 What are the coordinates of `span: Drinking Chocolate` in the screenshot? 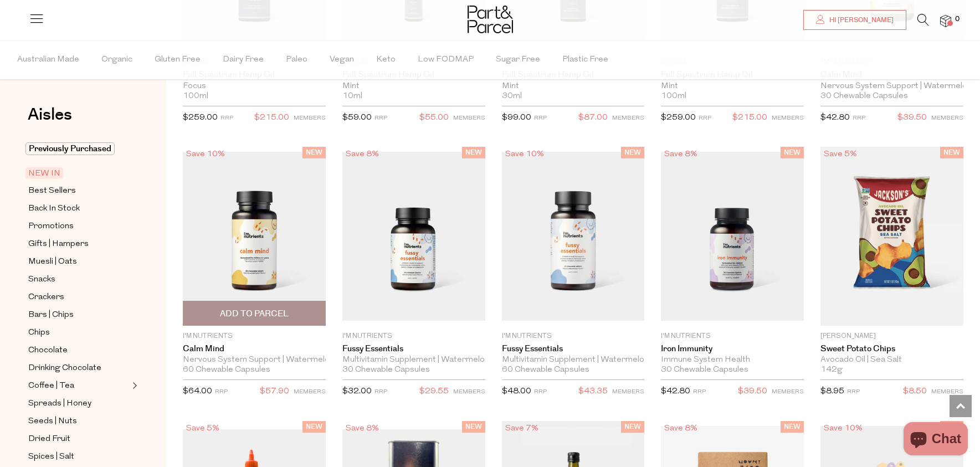 It's located at (65, 368).